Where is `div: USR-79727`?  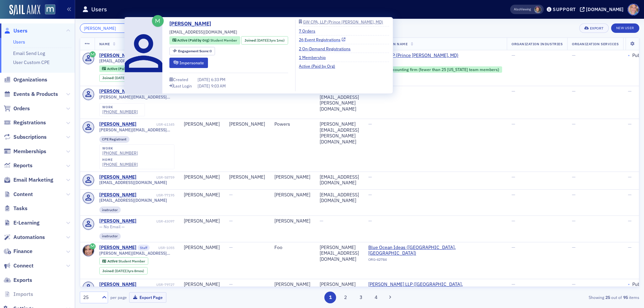 div: USR-79727 is located at coordinates (156, 285).